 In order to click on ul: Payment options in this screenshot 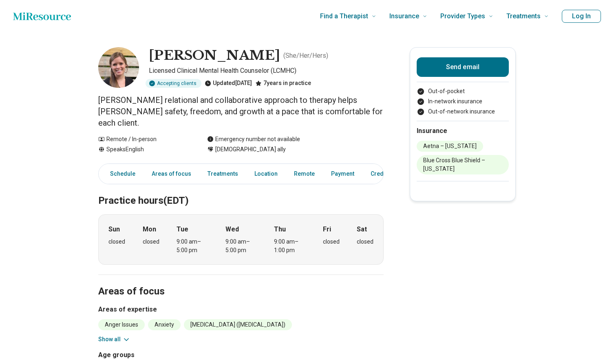, I will do `click(462, 102)`.